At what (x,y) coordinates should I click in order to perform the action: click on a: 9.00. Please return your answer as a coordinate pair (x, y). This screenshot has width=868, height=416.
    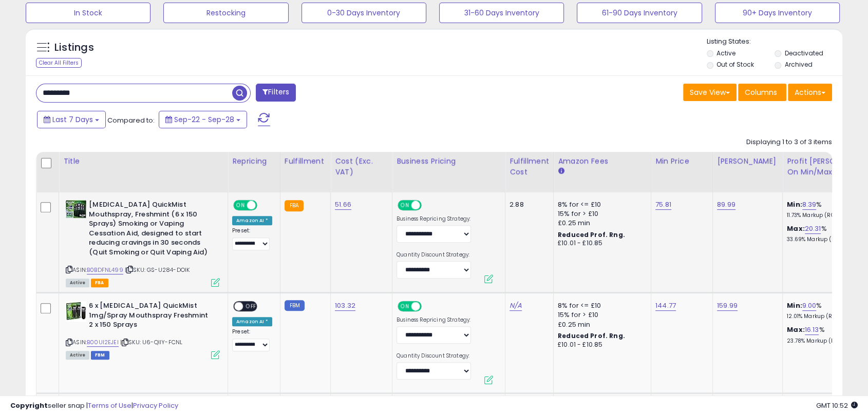
    Looking at the image, I should click on (809, 306).